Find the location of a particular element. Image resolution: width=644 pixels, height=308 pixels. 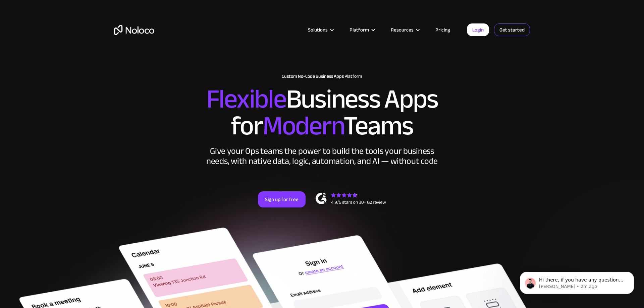

div: Give your Ops teams the power to build the tools your business needs, with native data, logic, au... is located at coordinates (322, 156).